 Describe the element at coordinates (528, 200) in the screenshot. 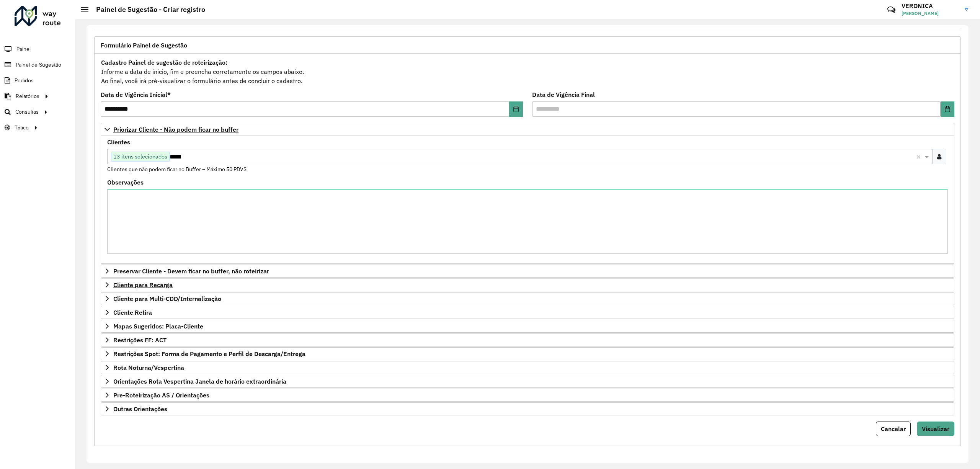

I see `div: Priorizar Cliente - Não podem ficar no buffer` at that location.